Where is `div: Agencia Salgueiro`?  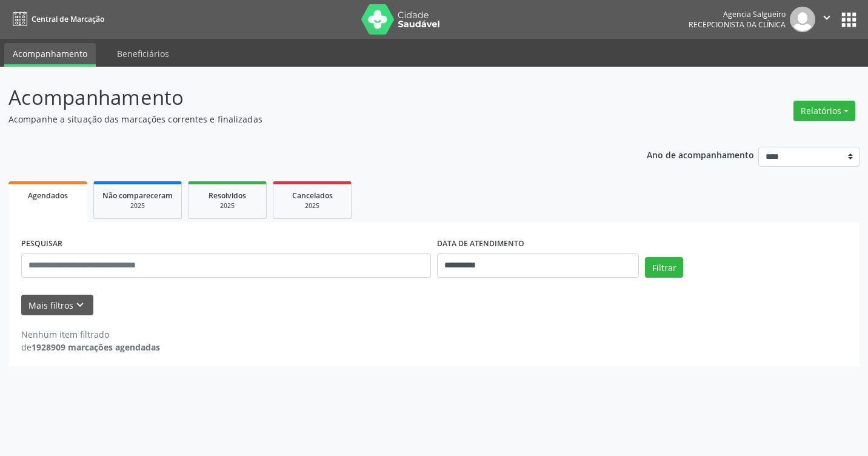 div: Agencia Salgueiro is located at coordinates (737, 14).